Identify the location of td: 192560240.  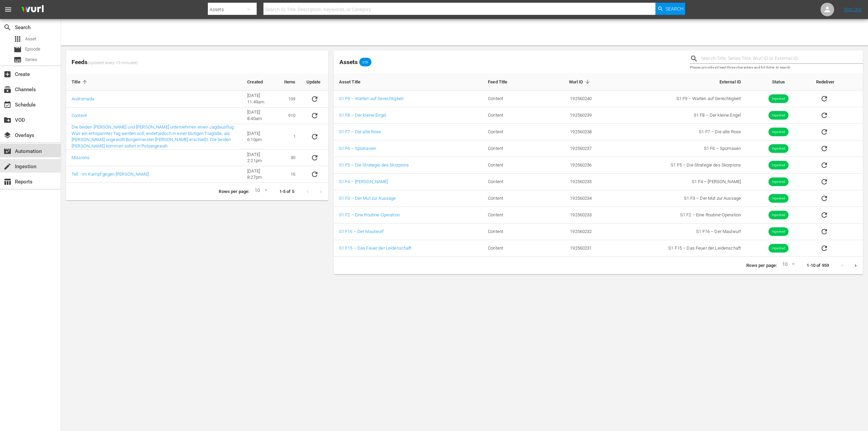
(567, 99).